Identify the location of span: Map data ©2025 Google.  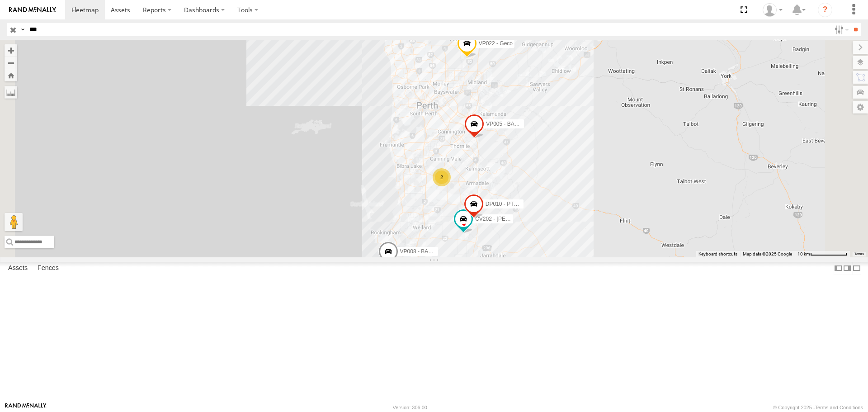
(767, 253).